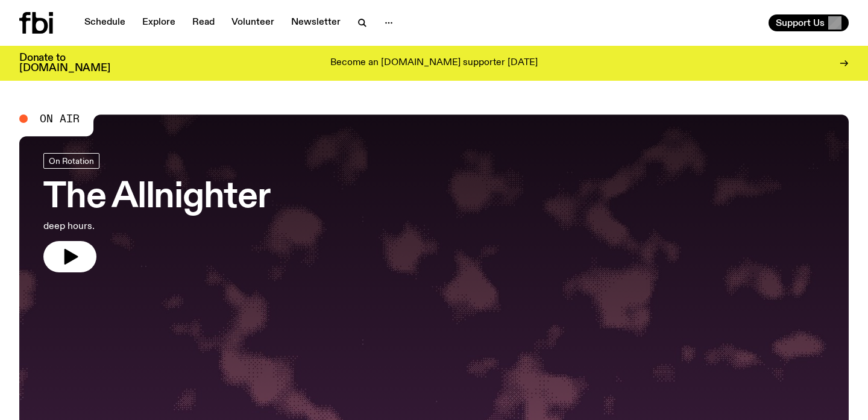  Describe the element at coordinates (157, 213) in the screenshot. I see `a: The Allnighterdeep hours.` at that location.